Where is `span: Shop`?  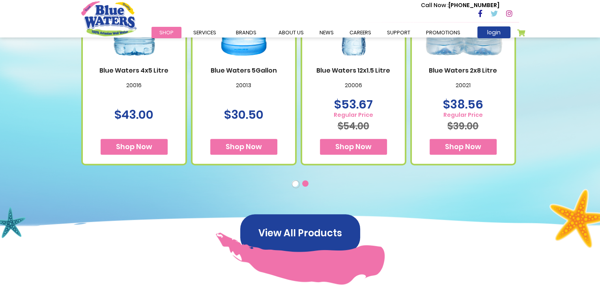 span: Shop is located at coordinates (167, 32).